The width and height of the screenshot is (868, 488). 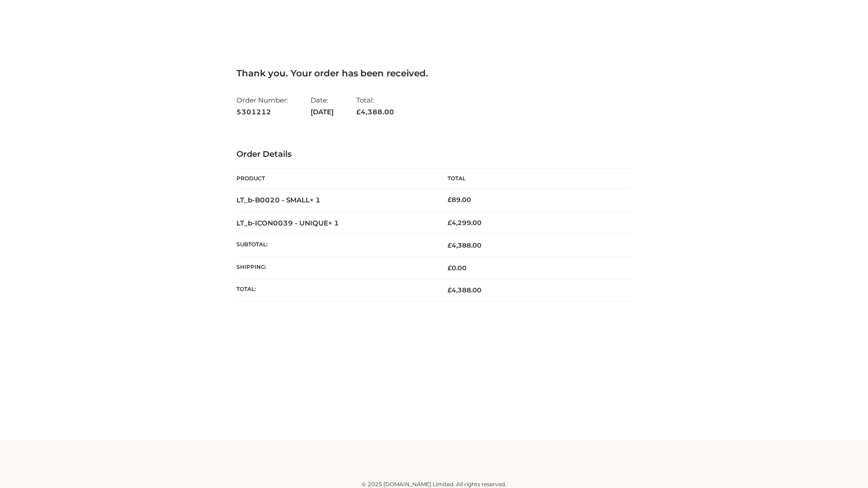 What do you see at coordinates (335, 290) in the screenshot?
I see `th: Total:` at bounding box center [335, 290].